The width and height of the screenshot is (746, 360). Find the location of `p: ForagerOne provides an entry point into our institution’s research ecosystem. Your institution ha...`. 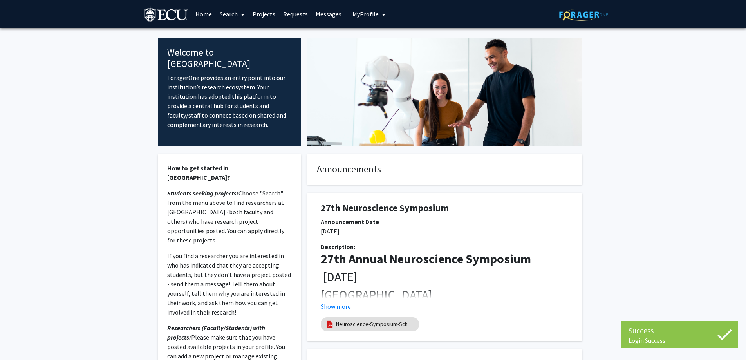

p: ForagerOne provides an entry point into our institution’s research ecosystem. Your institution ha... is located at coordinates (230, 101).